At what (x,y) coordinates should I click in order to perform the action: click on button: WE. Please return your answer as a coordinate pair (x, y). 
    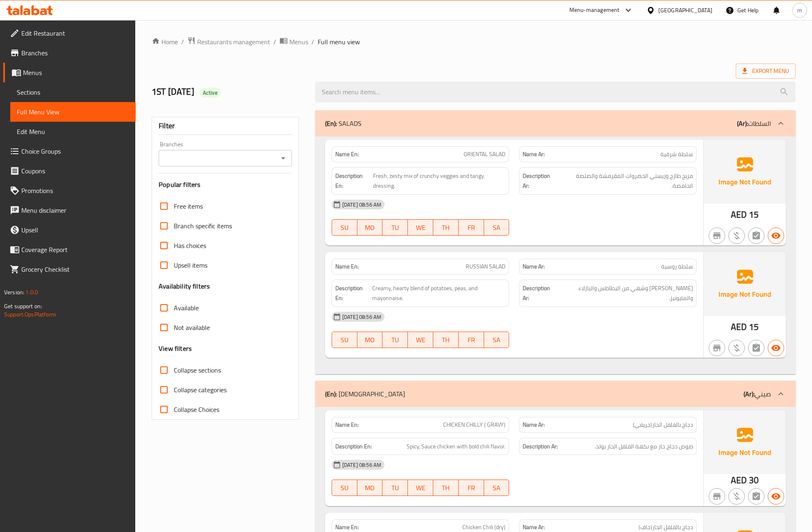
    Looking at the image, I should click on (420, 227).